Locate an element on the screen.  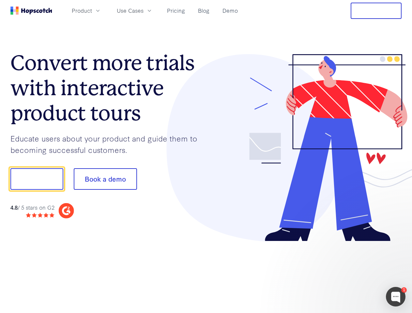
button: Book a demo is located at coordinates (105, 179).